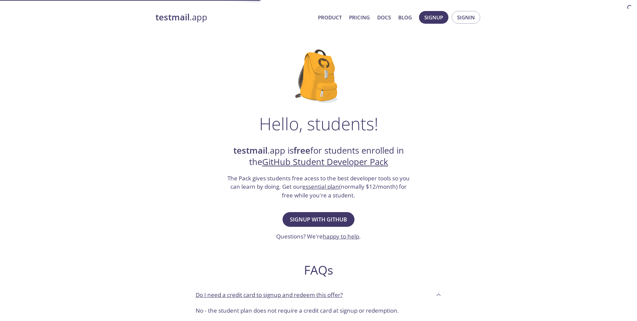 This screenshot has height=321, width=637. I want to click on strong: free, so click(302, 150).